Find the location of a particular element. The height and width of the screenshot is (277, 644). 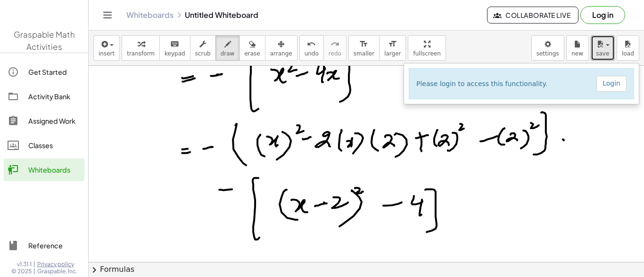

button: keyboardkeypad is located at coordinates (175, 48).